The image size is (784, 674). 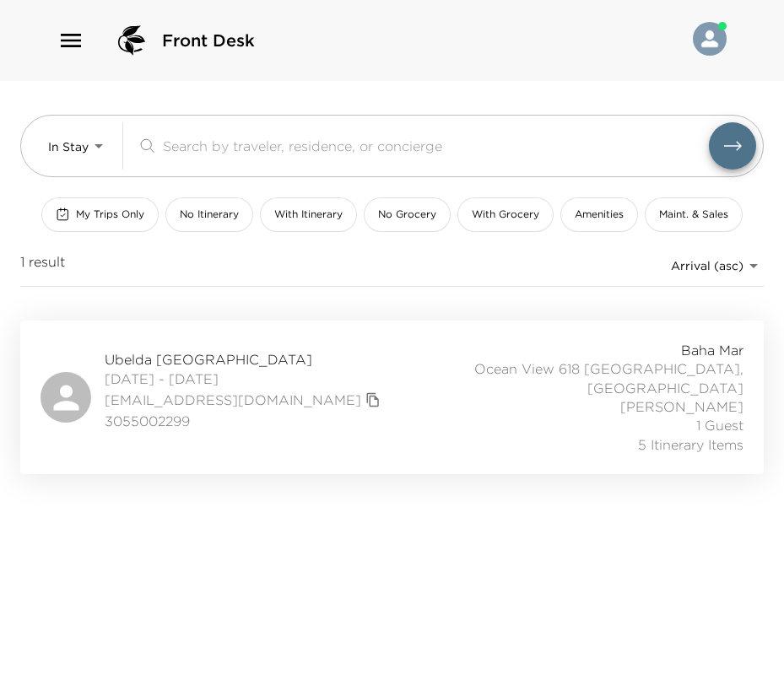 What do you see at coordinates (690, 445) in the screenshot?
I see `span: 5 Itinerary Items` at bounding box center [690, 445].